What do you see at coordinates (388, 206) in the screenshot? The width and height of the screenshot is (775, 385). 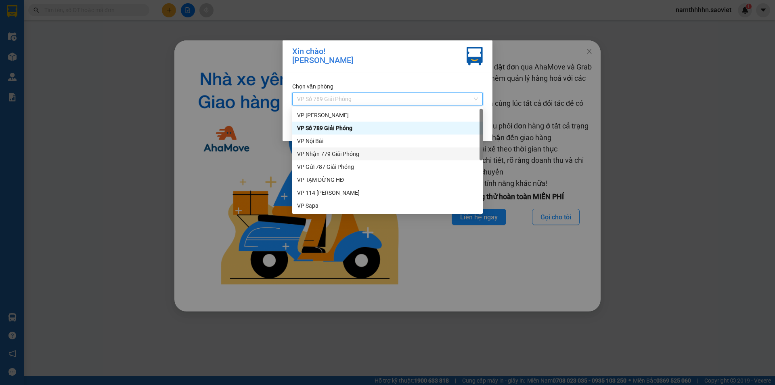 I see `div: VP Sapa` at bounding box center [388, 206].